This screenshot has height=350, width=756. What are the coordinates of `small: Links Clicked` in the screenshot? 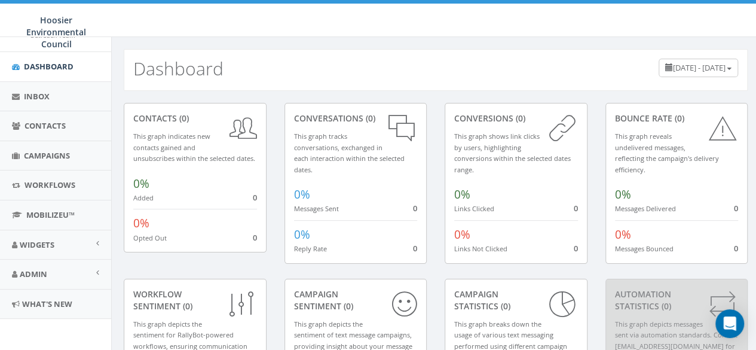 It's located at (474, 208).